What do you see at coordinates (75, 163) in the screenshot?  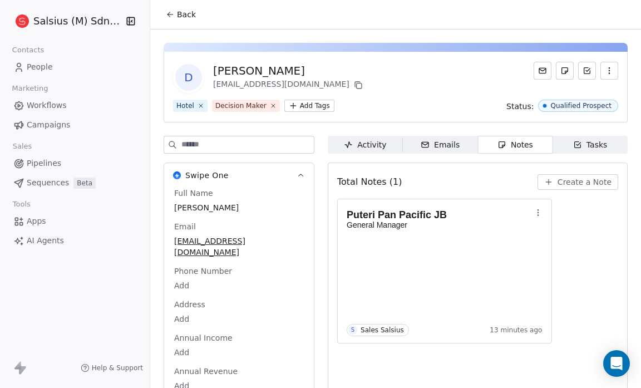 I see `a: Pipelines` at bounding box center [75, 163].